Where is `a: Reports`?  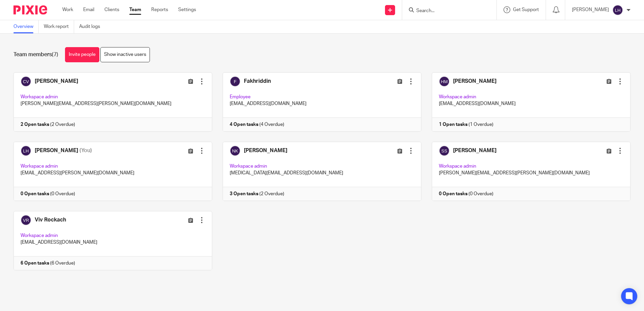 a: Reports is located at coordinates (160, 10).